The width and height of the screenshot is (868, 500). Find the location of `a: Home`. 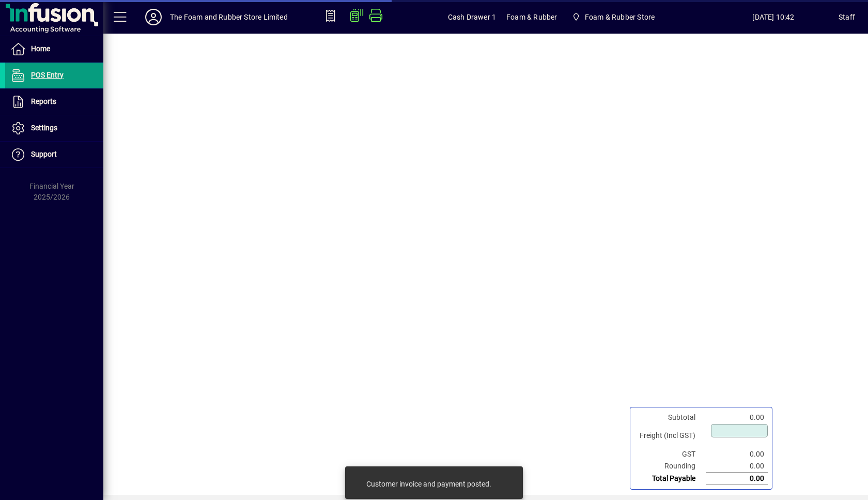

a: Home is located at coordinates (54, 49).